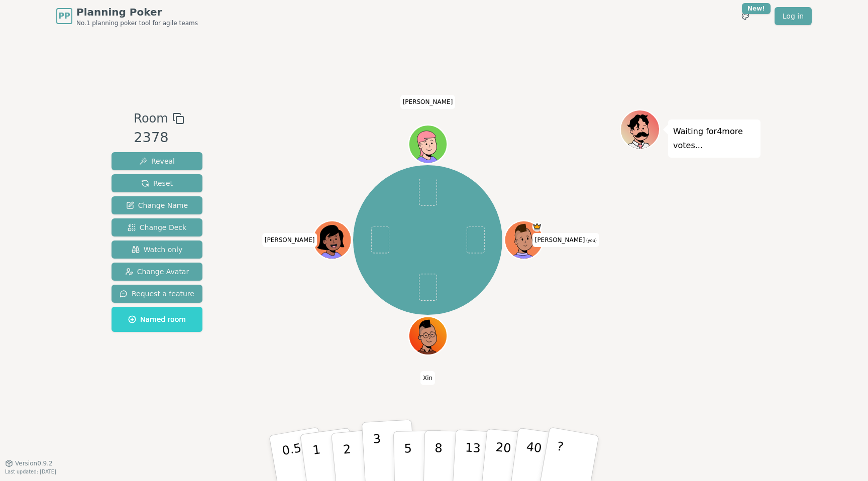  What do you see at coordinates (157, 206) in the screenshot?
I see `span: Change Name` at bounding box center [157, 206].